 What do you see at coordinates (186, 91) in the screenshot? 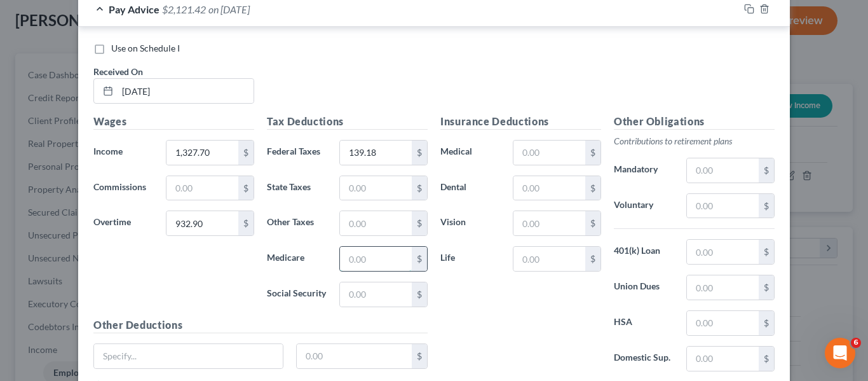
I see `input: MM/DD/YYYY` at bounding box center [186, 91].